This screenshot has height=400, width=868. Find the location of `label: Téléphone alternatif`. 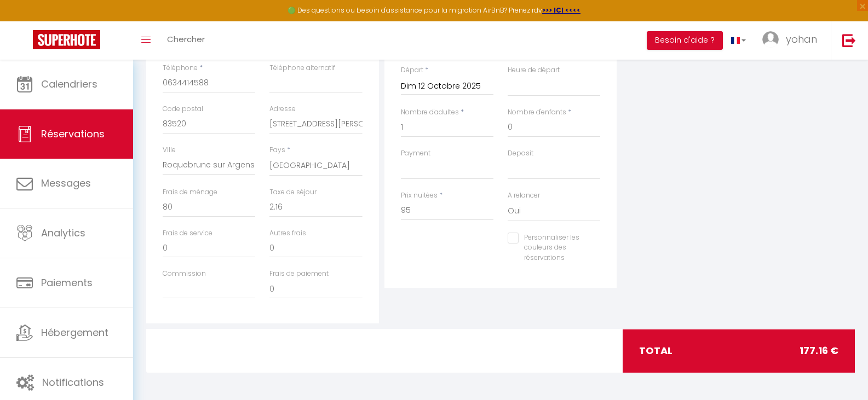

label: Téléphone alternatif is located at coordinates (302, 68).